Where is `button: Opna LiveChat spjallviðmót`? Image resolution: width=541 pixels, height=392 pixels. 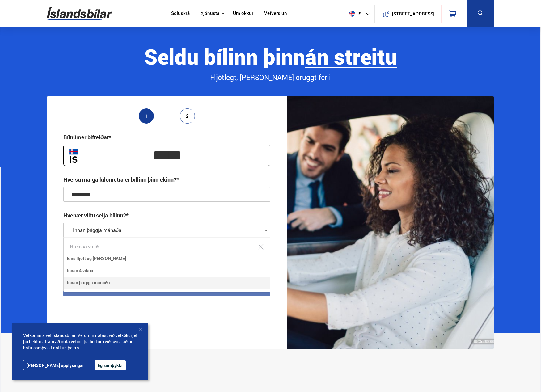
button: Opna LiveChat spjallviðmót is located at coordinates (14, 12).